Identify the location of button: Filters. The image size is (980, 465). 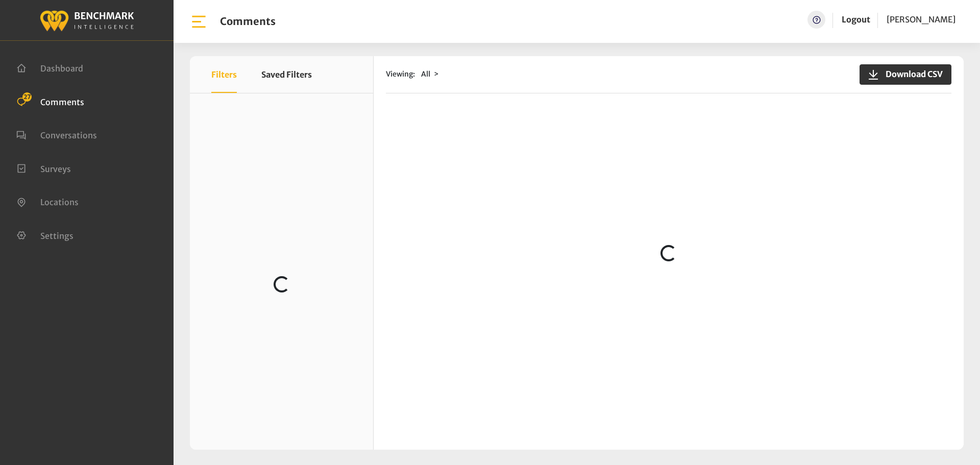
(224, 74).